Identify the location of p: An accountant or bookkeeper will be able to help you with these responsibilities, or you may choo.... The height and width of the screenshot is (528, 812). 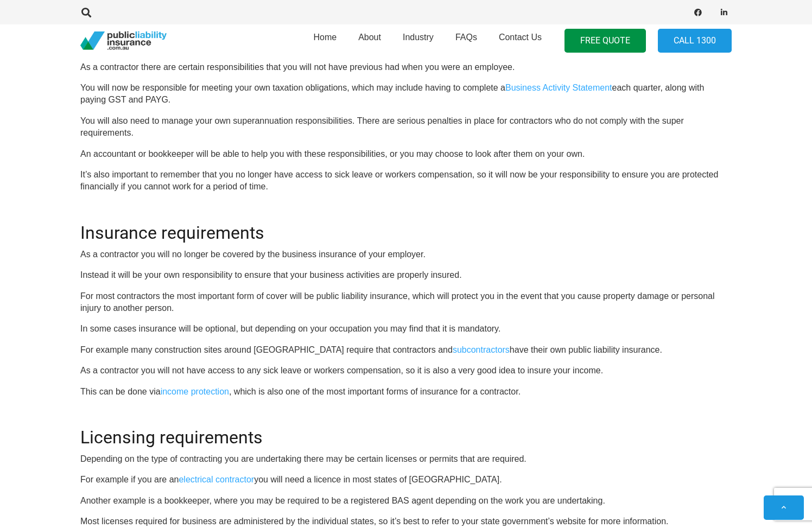
(406, 154).